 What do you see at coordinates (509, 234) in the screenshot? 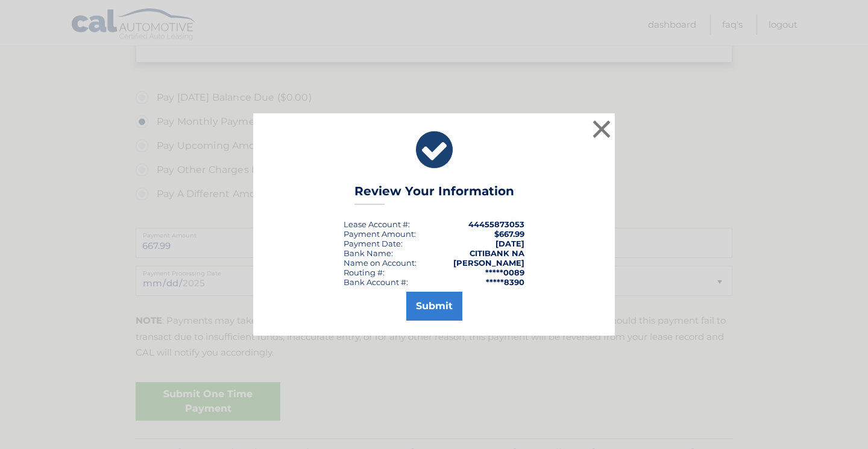
I see `span: $667.99` at bounding box center [509, 234].